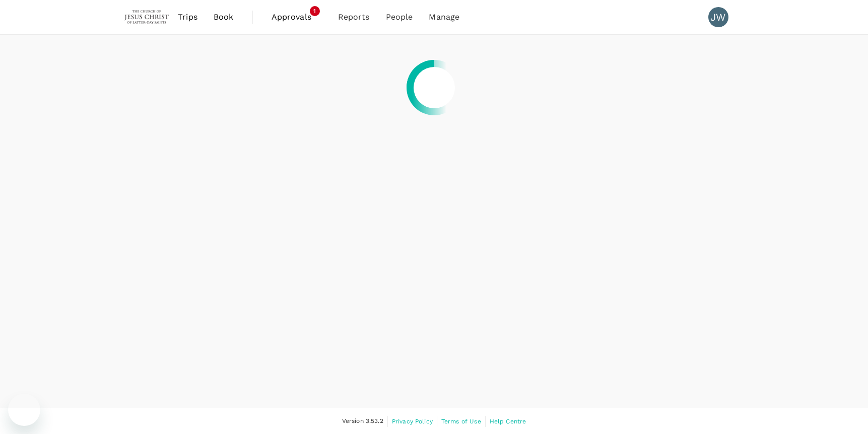  I want to click on span: Help Centre, so click(508, 422).